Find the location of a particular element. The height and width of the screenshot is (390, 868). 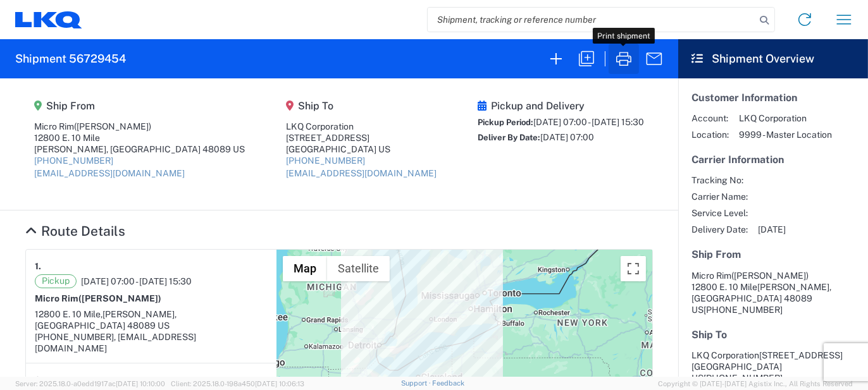

h5: Pickup and Delivery is located at coordinates (561, 106).